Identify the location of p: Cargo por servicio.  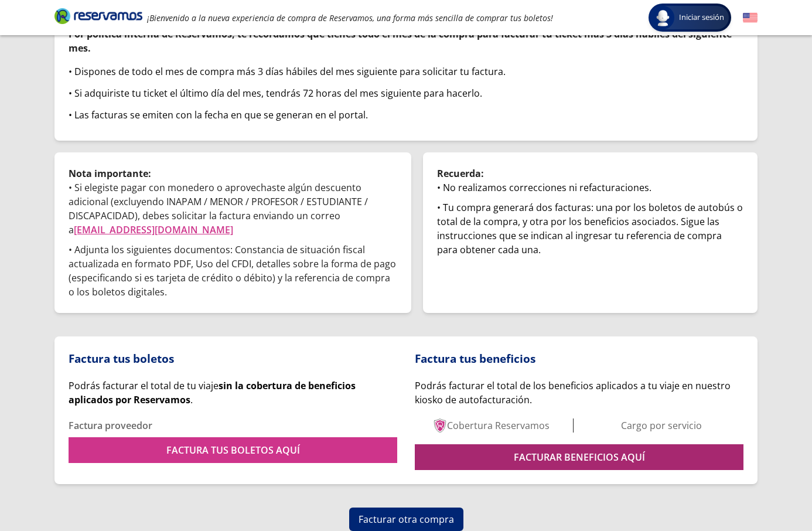
(661, 425).